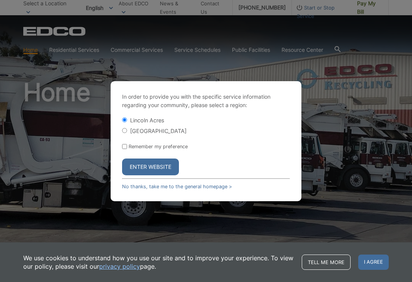 The image size is (412, 282). I want to click on button: Enter Website, so click(150, 167).